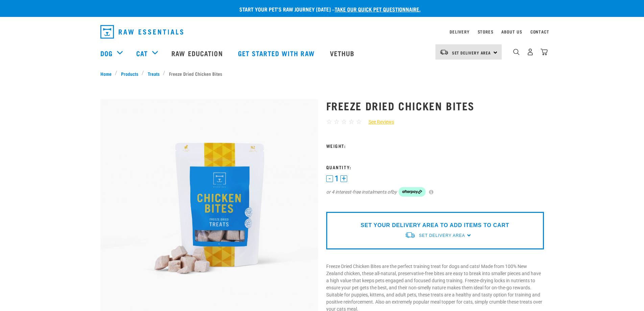  I want to click on img: home-icon@2x.png, so click(544, 52).